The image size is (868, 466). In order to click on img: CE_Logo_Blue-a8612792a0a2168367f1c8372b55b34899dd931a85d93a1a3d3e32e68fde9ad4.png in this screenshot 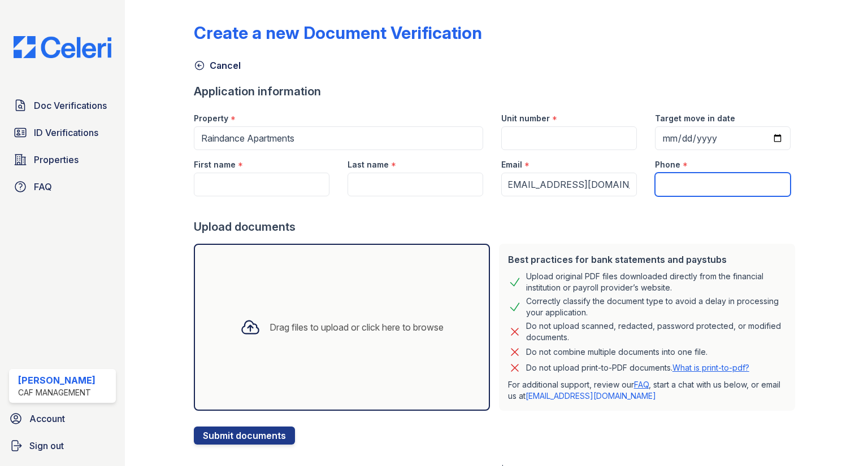, I will do `click(62, 47)`.